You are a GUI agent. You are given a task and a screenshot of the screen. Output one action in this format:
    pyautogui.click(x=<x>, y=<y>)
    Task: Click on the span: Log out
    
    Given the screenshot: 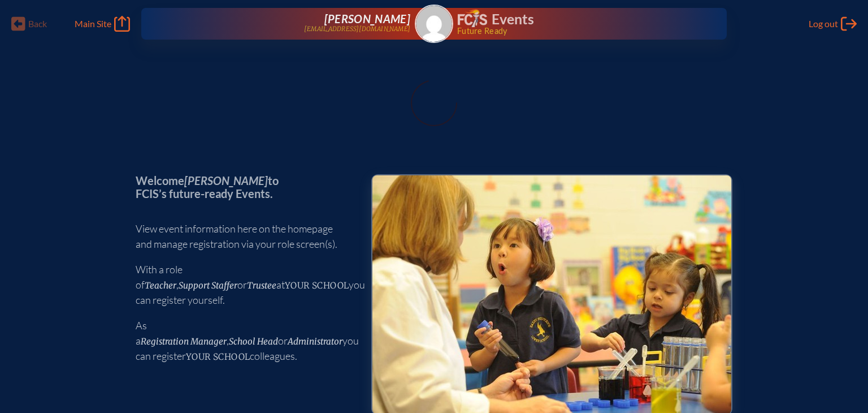 What is the action you would take?
    pyautogui.click(x=823, y=24)
    